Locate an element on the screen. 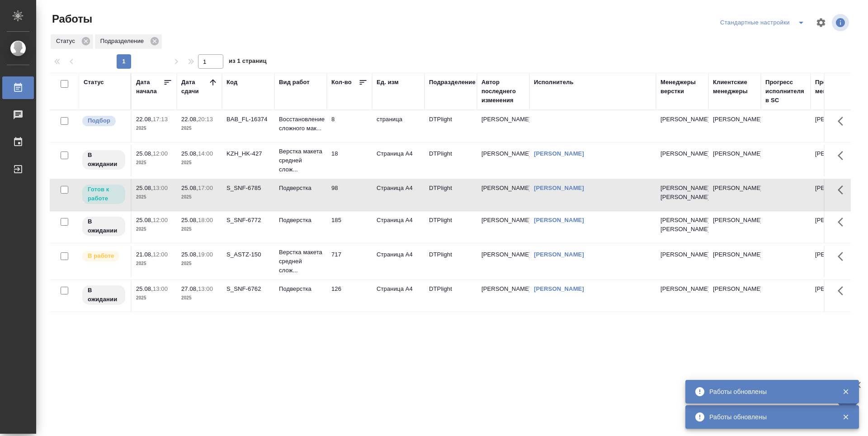  div: Менеджеры верстки is located at coordinates (682, 87).